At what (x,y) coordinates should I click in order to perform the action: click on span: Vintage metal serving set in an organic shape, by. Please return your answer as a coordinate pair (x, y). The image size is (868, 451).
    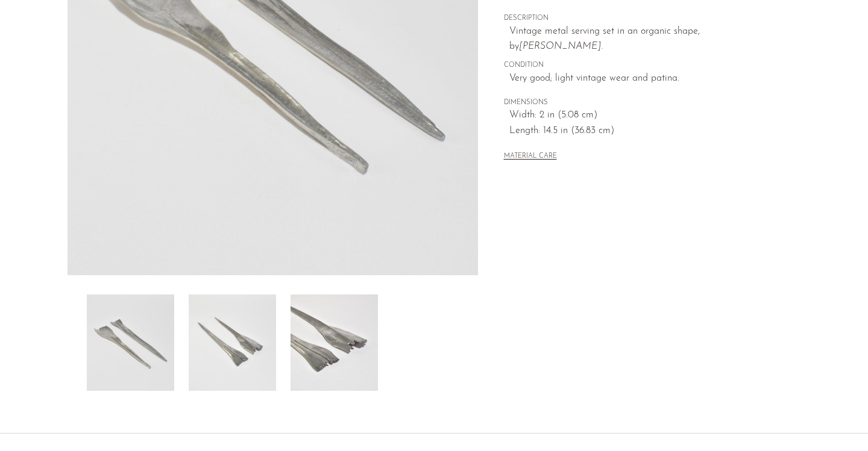
    Looking at the image, I should click on (604, 39).